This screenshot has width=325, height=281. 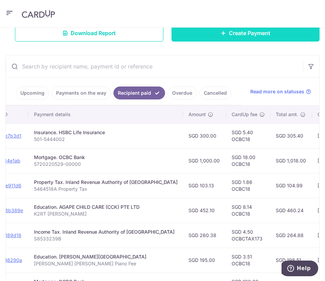 What do you see at coordinates (291, 185) in the screenshot?
I see `td: SGD 104.99` at bounding box center [291, 185].